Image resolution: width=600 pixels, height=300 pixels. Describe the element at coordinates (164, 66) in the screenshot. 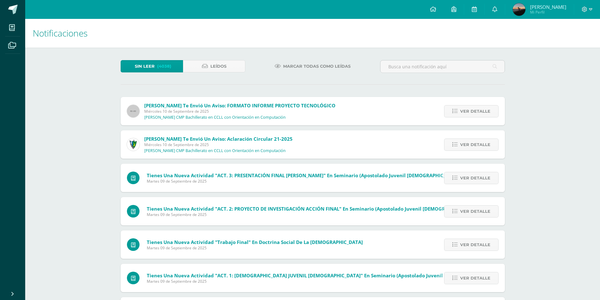

I see `span: (4038)` at that location.